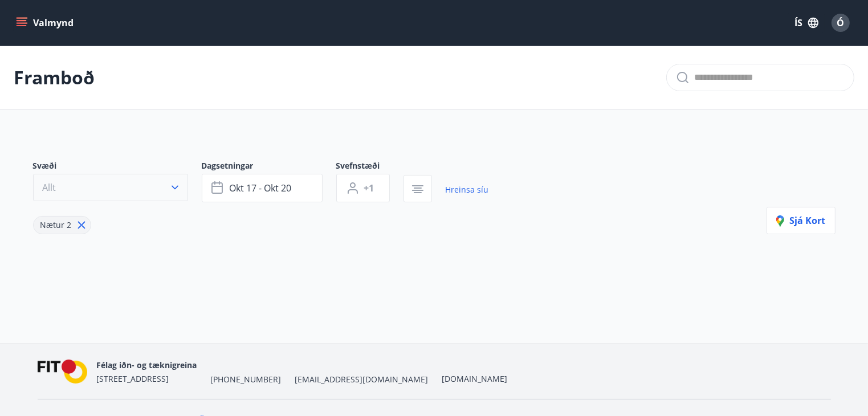 The width and height of the screenshot is (868, 416). Describe the element at coordinates (369, 189) in the screenshot. I see `span: +1` at that location.